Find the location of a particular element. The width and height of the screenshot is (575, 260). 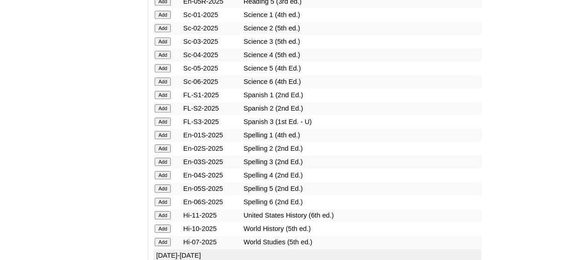

td: Spelling 2 (2nd Ed.) is located at coordinates (362, 148).